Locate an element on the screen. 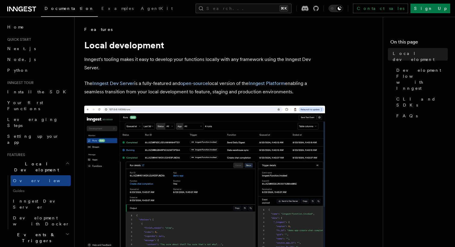  a: Your first Functions is located at coordinates (38, 106).